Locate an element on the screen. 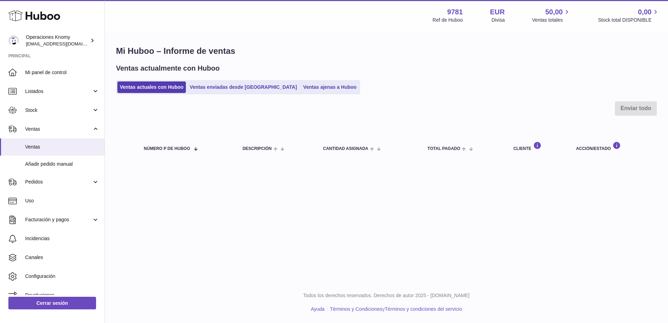  div: Cliente is located at coordinates (537, 146).